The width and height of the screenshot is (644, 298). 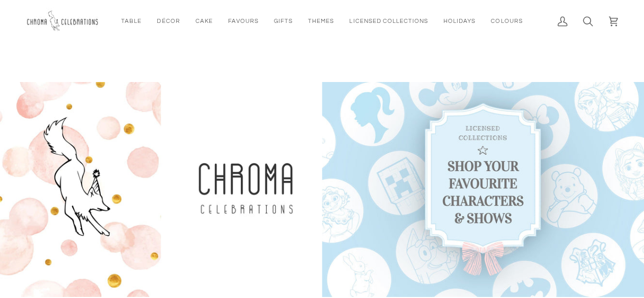 What do you see at coordinates (283, 21) in the screenshot?
I see `span: Gifts` at bounding box center [283, 21].